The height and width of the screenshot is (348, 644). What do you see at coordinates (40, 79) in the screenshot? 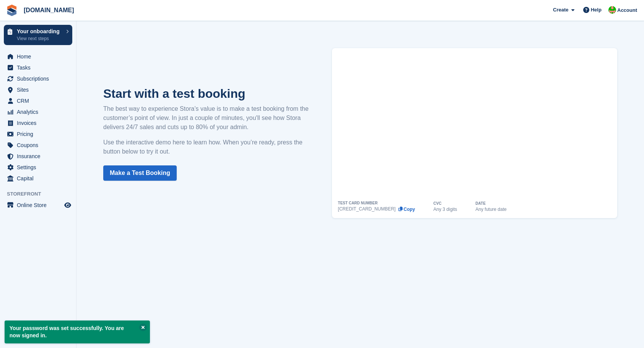
I see `span: Subscriptions` at bounding box center [40, 79].